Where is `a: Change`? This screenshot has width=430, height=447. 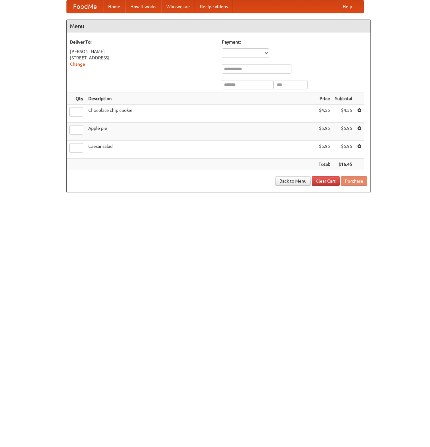
a: Change is located at coordinates (77, 64).